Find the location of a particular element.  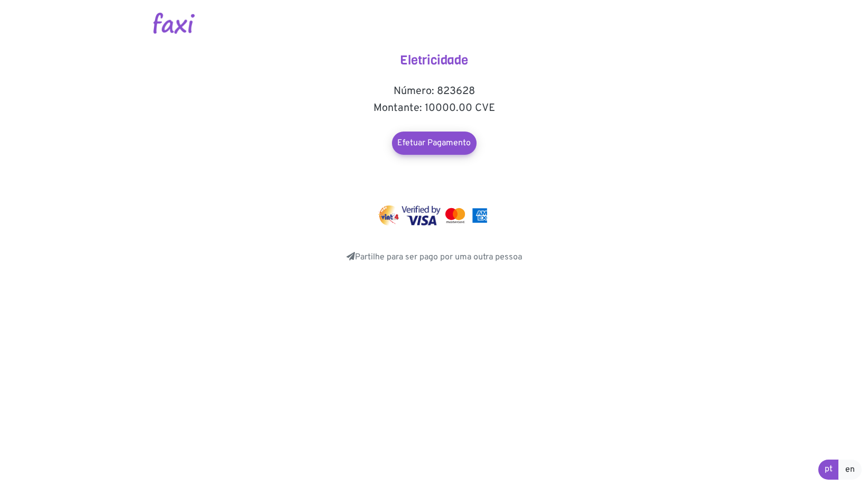

a: Partilhe para ser pago por uma outra pessoa is located at coordinates (434, 257).